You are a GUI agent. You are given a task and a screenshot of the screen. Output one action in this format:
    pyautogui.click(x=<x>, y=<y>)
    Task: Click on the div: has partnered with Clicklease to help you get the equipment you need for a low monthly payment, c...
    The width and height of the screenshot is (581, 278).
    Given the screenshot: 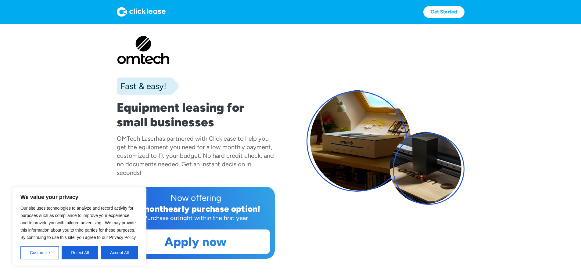 What is the action you would take?
    pyautogui.click(x=195, y=156)
    